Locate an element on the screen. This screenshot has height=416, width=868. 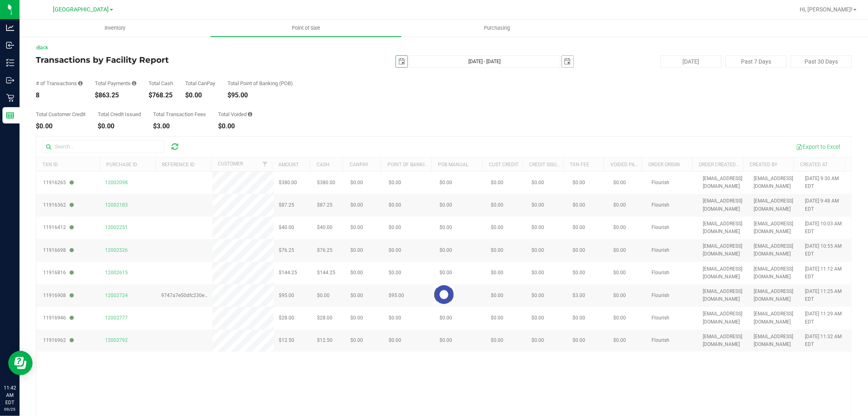
div: Total Point of Banking (POB) is located at coordinates (260, 83).